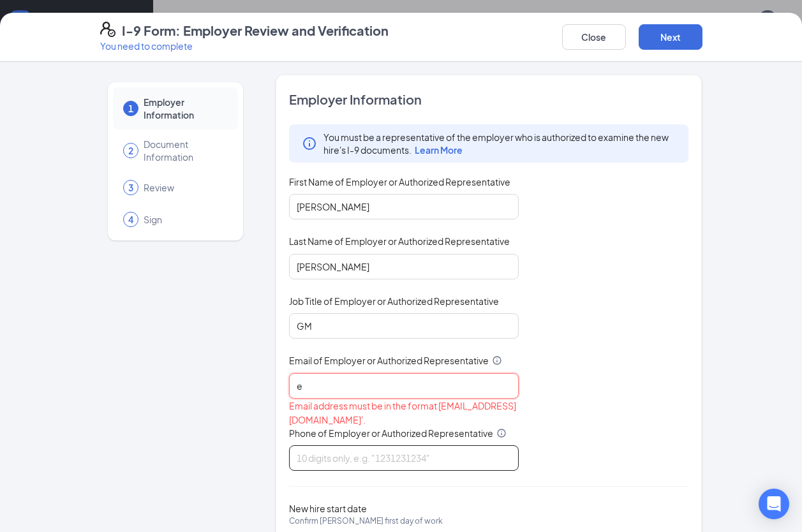  Describe the element at coordinates (404, 458) in the screenshot. I see `input: 10 digits only, e.g. "1231231234"` at that location.